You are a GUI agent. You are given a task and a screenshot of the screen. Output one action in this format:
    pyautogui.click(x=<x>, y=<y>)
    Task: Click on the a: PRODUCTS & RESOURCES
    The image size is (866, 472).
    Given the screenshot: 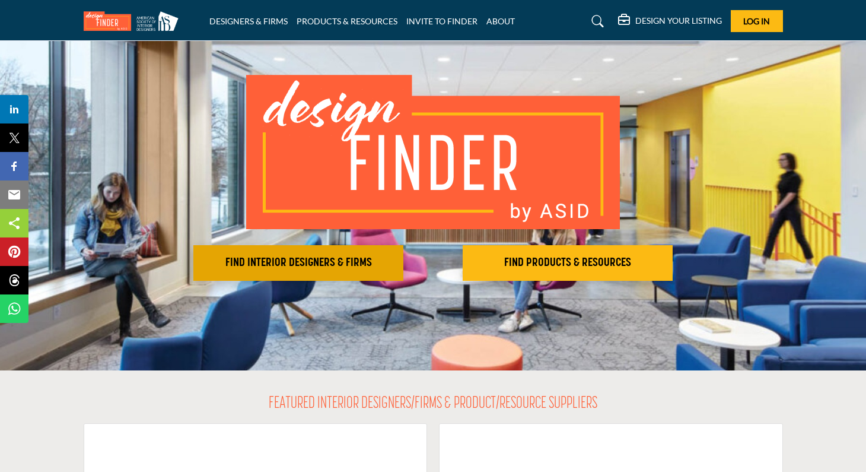 What is the action you would take?
    pyautogui.click(x=347, y=21)
    